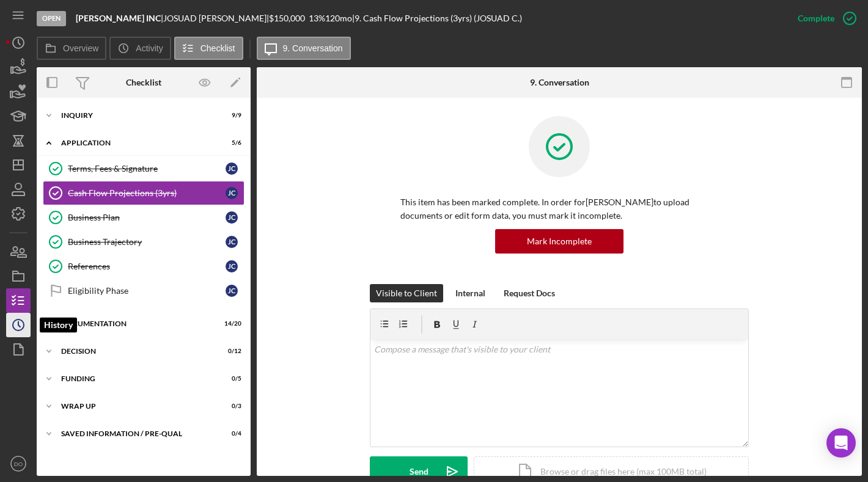 This screenshot has height=482, width=868. I want to click on a: Eligibility PhaseJC, so click(144, 291).